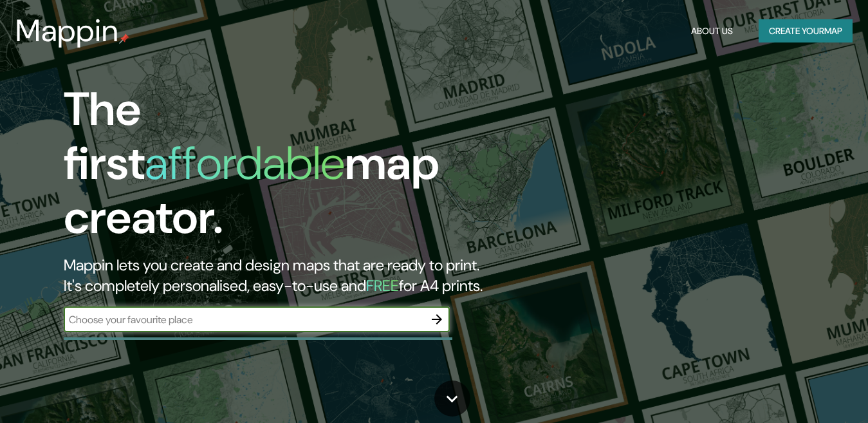 This screenshot has height=423, width=868. What do you see at coordinates (281, 276) in the screenshot?
I see `h2: Mappin lets you create and design maps that are ready to print. It's completely personalised, eas...` at bounding box center [281, 276].